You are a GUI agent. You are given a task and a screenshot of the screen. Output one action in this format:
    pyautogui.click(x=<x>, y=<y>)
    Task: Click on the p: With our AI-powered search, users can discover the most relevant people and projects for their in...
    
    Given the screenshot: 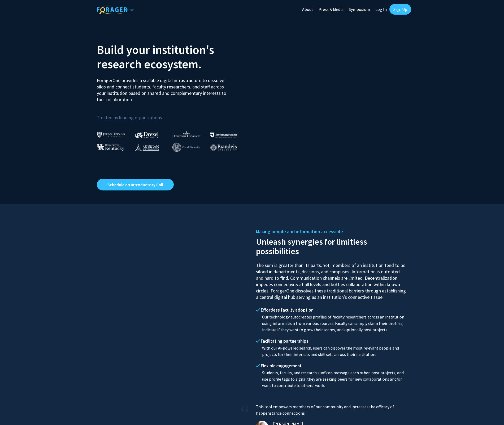 What is the action you would take?
    pyautogui.click(x=332, y=352)
    